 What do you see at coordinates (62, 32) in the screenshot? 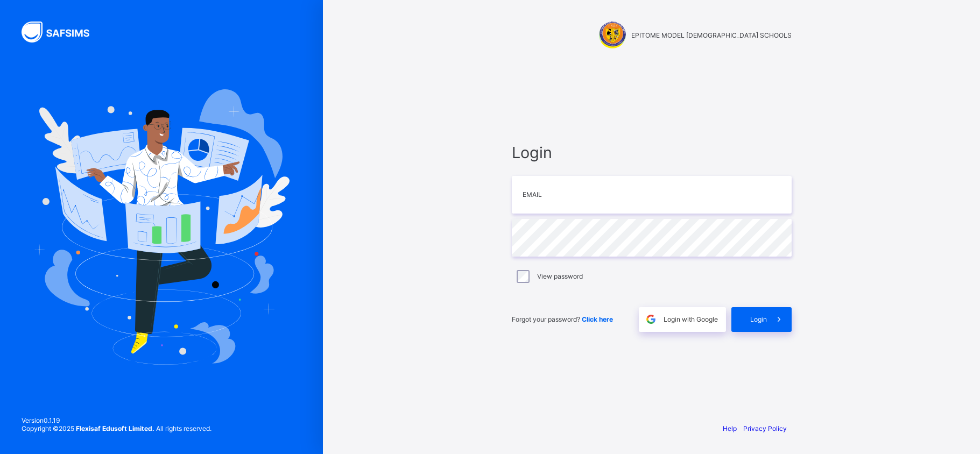
I see `img: SAFSIMS Logo` at bounding box center [62, 32].